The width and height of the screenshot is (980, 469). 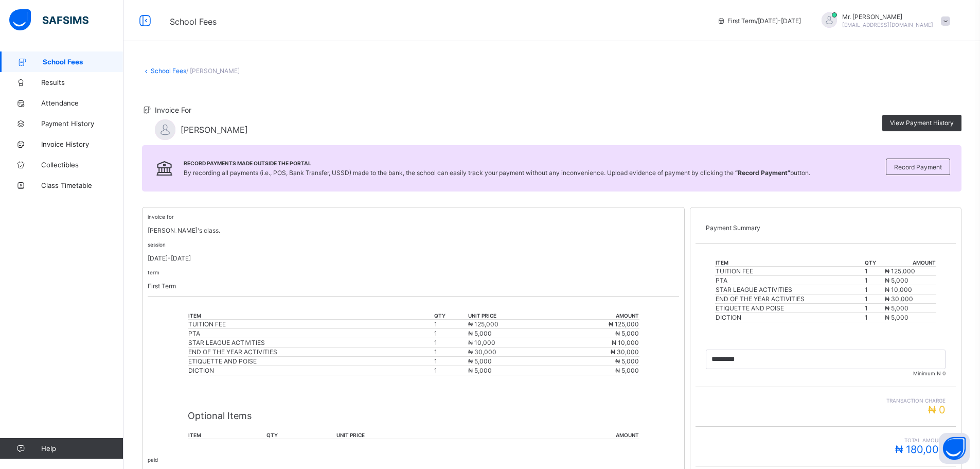 I want to click on span: Invoice History, so click(x=82, y=144).